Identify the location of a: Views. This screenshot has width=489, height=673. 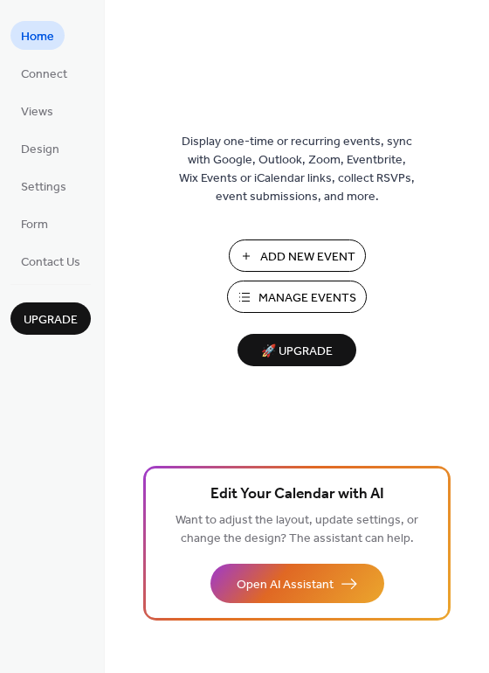
(37, 110).